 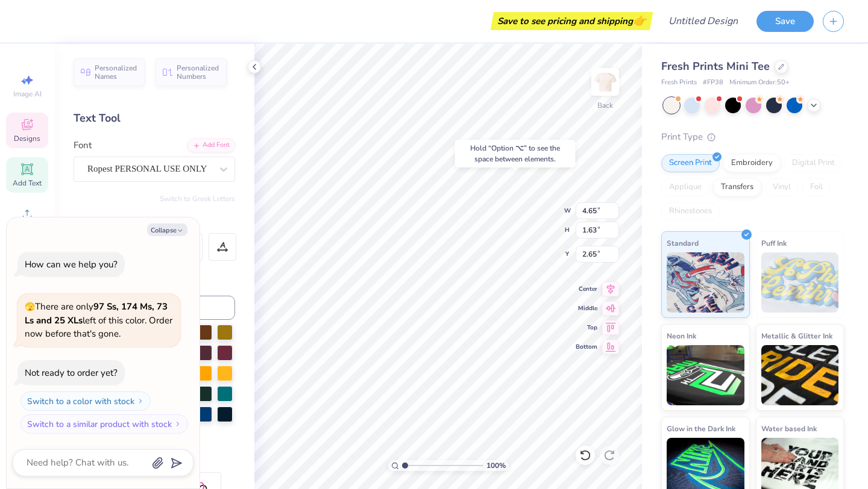 I want to click on span: Puff Ink, so click(x=774, y=243).